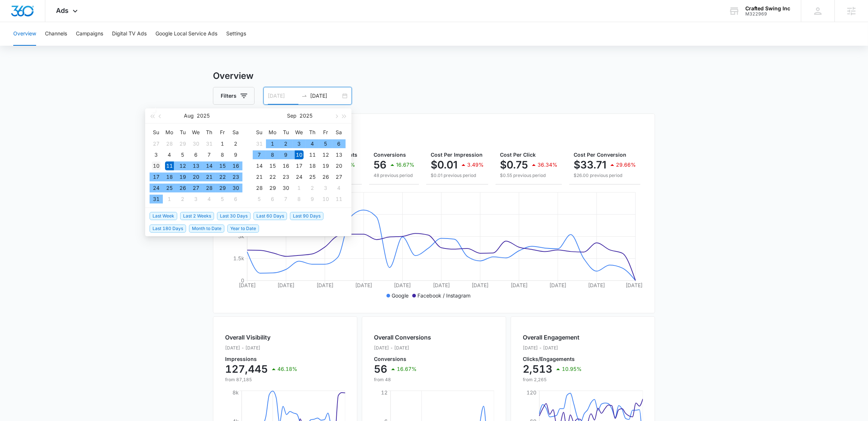  Describe the element at coordinates (23, 46) in the screenshot. I see `img: tab_domain_overview_orange.svg` at that location.